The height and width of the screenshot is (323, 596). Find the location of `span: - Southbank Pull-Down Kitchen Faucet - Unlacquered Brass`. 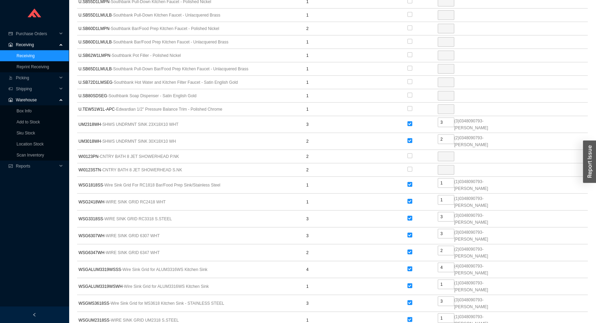

span: - Southbank Pull-Down Kitchen Faucet - Unlacquered Brass is located at coordinates (166, 15).